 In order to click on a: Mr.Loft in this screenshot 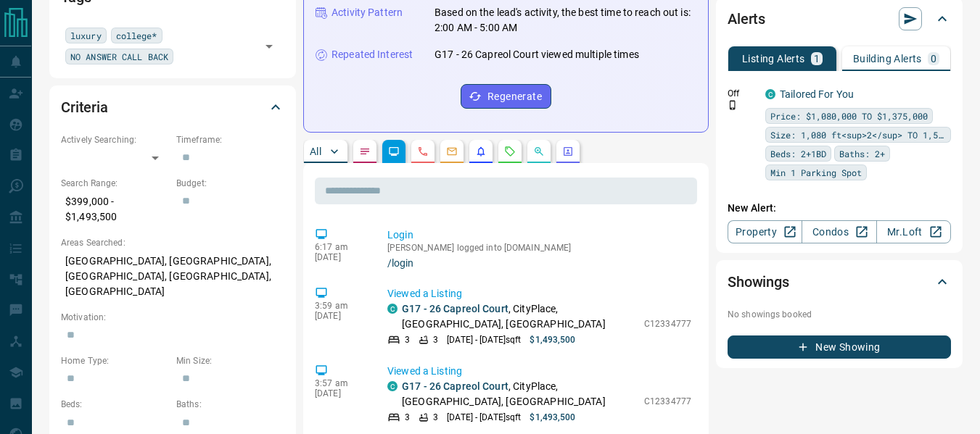, I will do `click(913, 232)`.